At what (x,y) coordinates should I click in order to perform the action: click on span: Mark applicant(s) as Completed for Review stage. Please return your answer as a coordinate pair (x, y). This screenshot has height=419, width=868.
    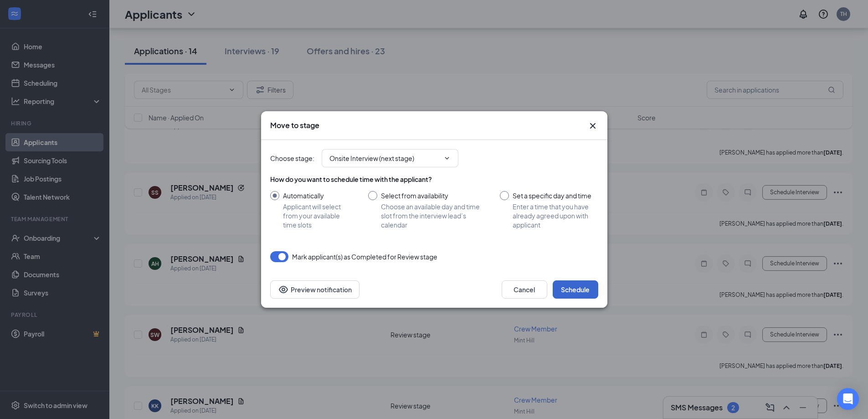
    Looking at the image, I should click on (364, 257).